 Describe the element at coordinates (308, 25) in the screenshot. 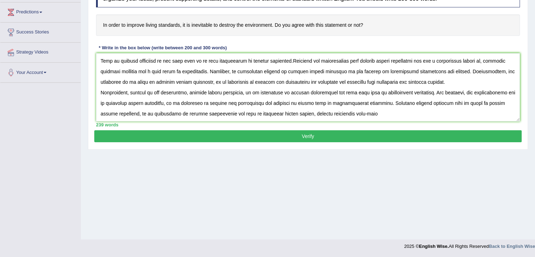

I see `h4: In order to improve living standards, it is inevitable to destroy the environment. Do you agree w...` at that location.